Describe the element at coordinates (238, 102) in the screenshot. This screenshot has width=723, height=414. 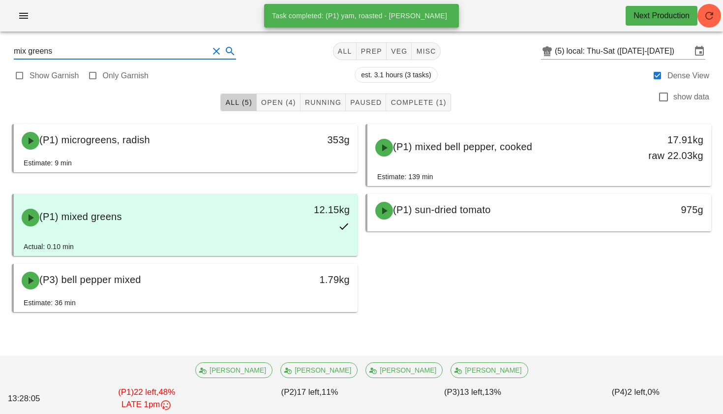
I see `span: All (5)` at that location.